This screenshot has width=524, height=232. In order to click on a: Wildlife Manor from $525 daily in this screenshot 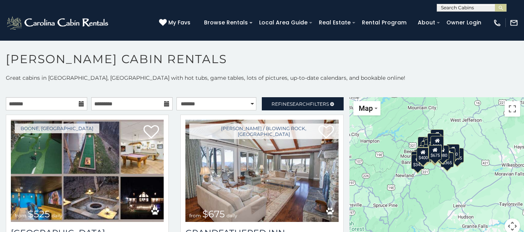, I will do `click(87, 171)`.